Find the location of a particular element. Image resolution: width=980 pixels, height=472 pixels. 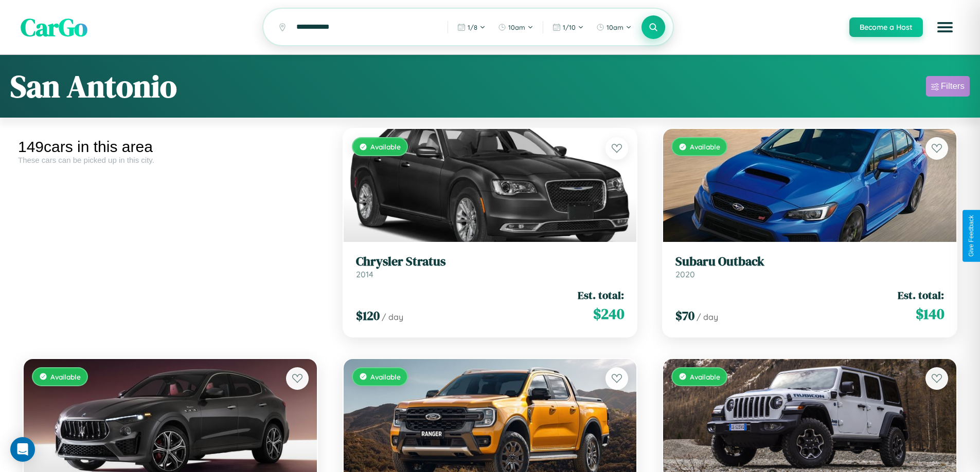

span: $ 140 is located at coordinates (930, 314).